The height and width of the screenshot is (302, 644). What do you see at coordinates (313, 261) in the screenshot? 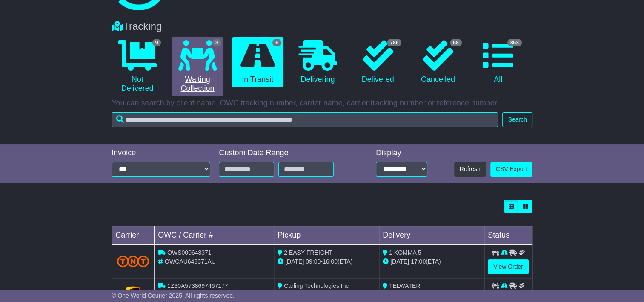
I see `span: 09:00` at bounding box center [313, 261].